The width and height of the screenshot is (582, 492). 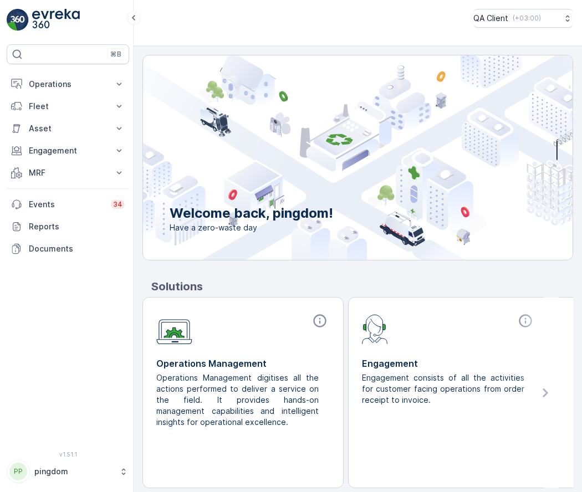 I want to click on p: Reports, so click(x=76, y=227).